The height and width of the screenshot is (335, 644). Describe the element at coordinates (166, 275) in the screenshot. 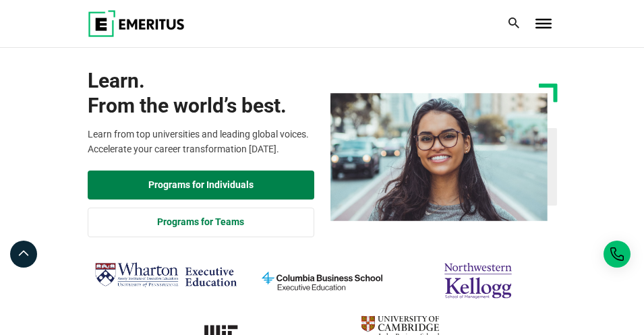

I see `a: Wharton Executive Education` at that location.